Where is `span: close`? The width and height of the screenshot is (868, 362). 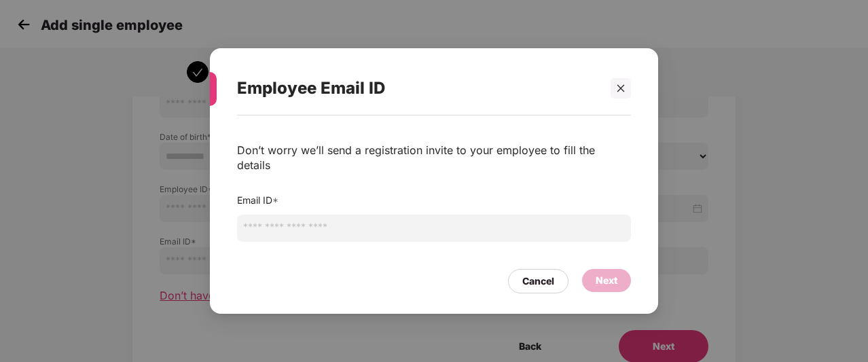 span: close is located at coordinates (622, 88).